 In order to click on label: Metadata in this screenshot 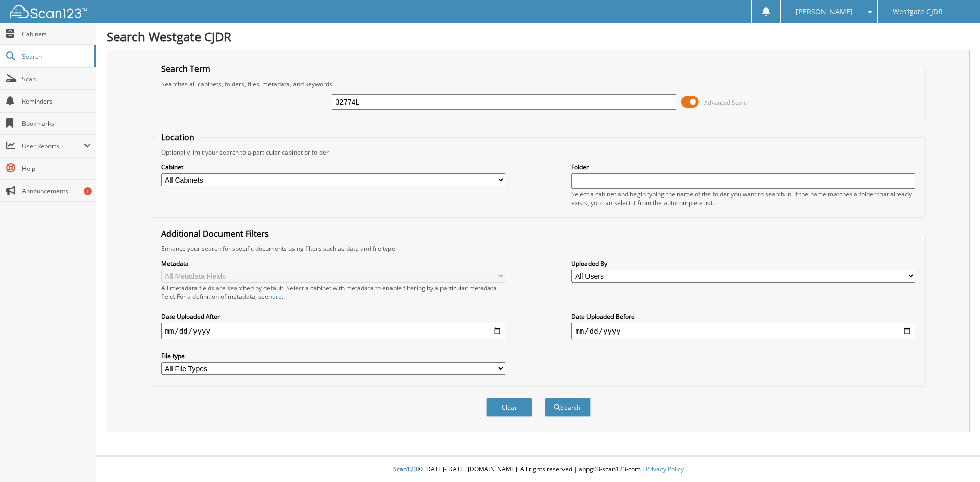, I will do `click(333, 263)`.